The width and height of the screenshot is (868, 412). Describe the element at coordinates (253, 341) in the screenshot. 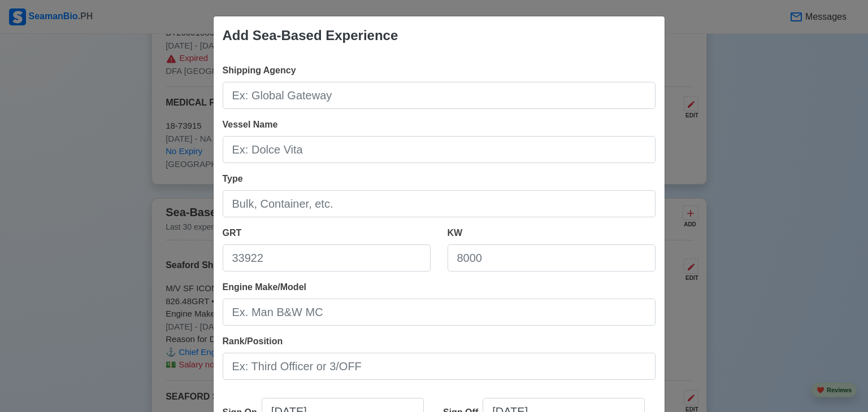

I see `span: Rank/Position` at that location.